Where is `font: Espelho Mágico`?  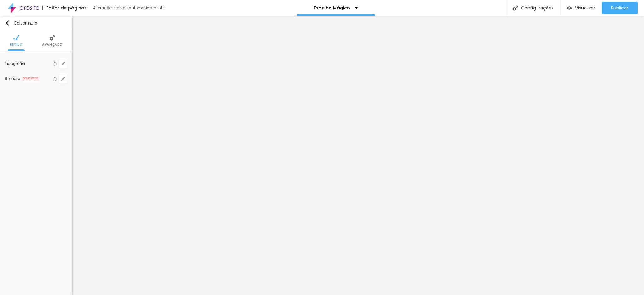
font: Espelho Mágico is located at coordinates (332, 8).